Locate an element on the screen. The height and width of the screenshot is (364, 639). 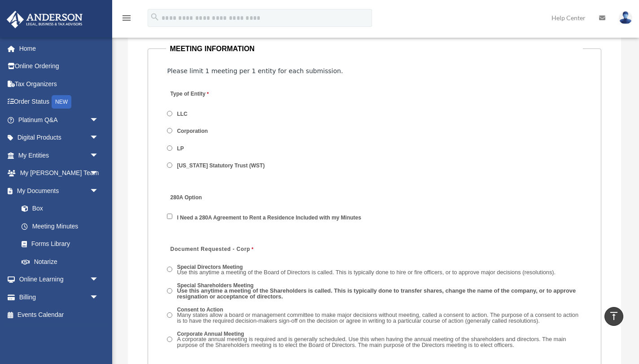
label: Corporation is located at coordinates (192, 131).